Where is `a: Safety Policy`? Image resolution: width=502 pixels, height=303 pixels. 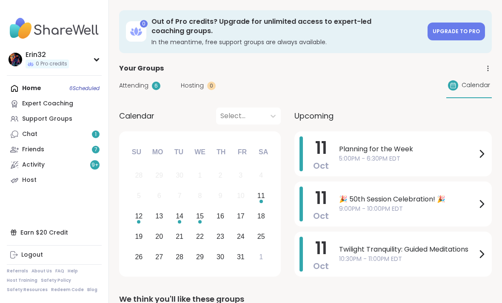
a: Safety Policy is located at coordinates (56, 281).